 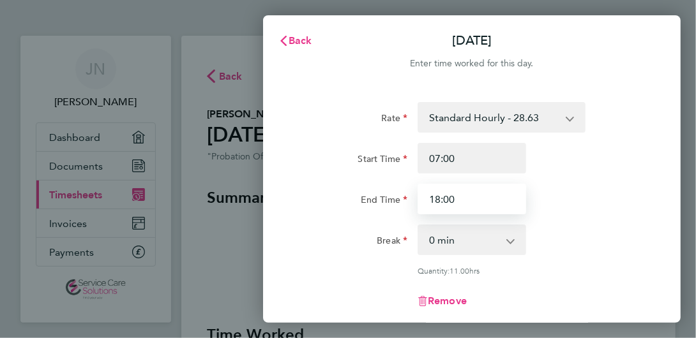 What do you see at coordinates (472, 158) in the screenshot?
I see `input: E.g. 08:00` at bounding box center [472, 158].